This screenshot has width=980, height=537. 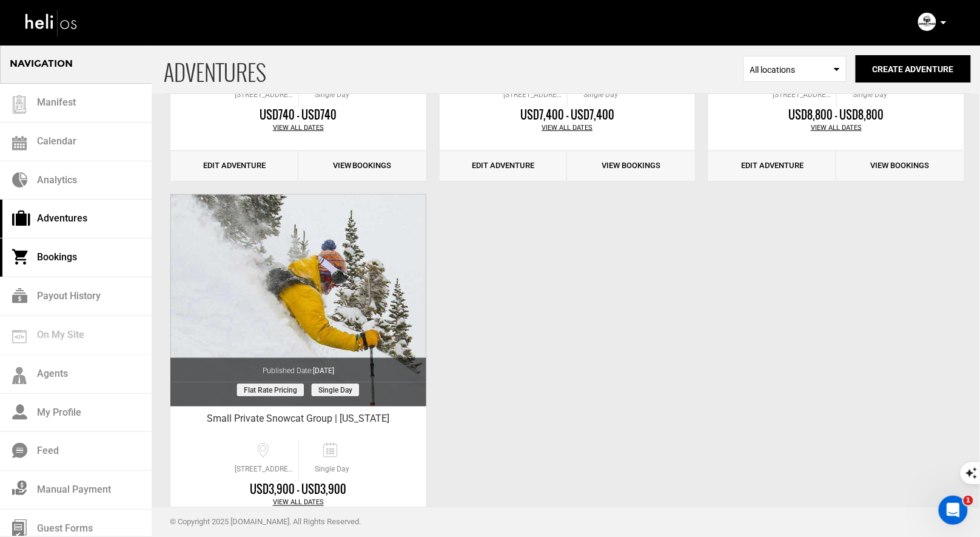 I want to click on div: USD7,400 - USD7,400, so click(x=568, y=115).